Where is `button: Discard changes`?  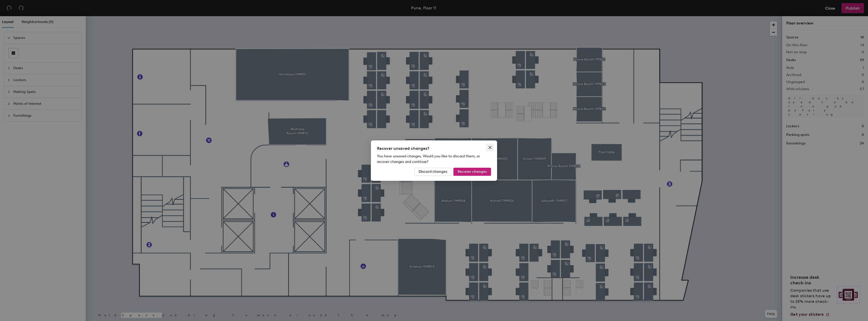
button: Discard changes is located at coordinates (433, 172).